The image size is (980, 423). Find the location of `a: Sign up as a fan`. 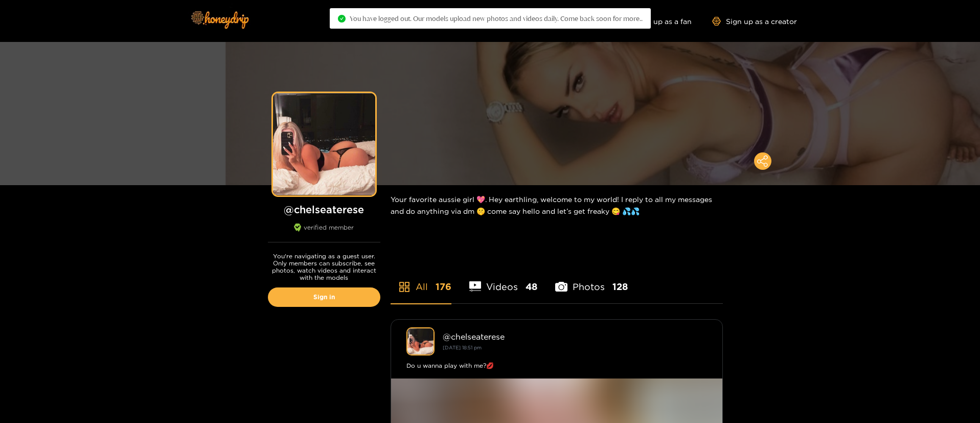

a: Sign up as a fan is located at coordinates (656, 21).